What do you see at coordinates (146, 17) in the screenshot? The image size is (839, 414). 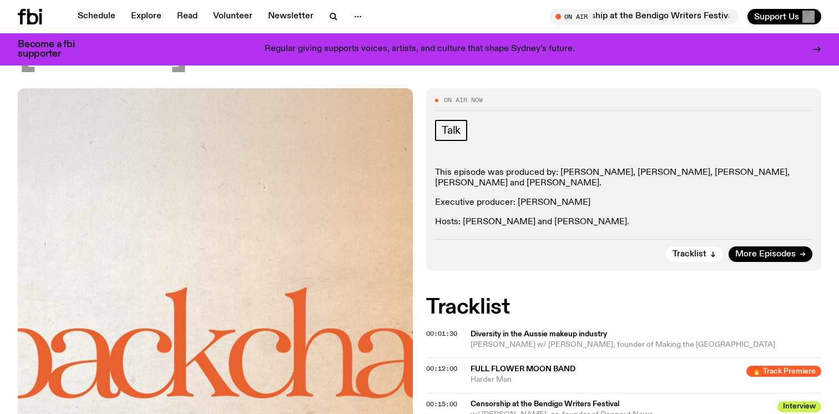 I see `a: Explore` at bounding box center [146, 17].